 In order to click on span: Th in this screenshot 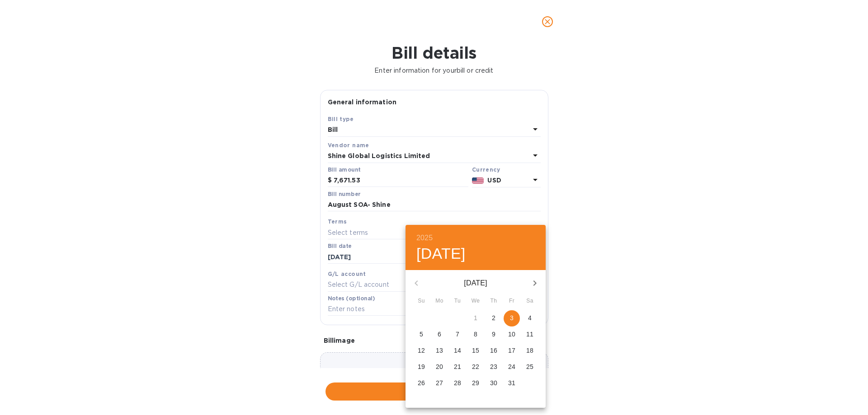, I will do `click(494, 301)`.